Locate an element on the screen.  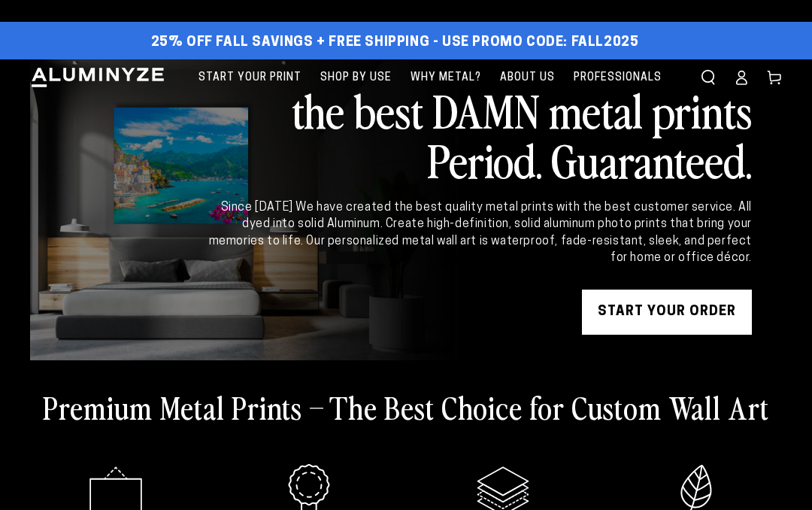
summary: Search our site is located at coordinates (708, 77).